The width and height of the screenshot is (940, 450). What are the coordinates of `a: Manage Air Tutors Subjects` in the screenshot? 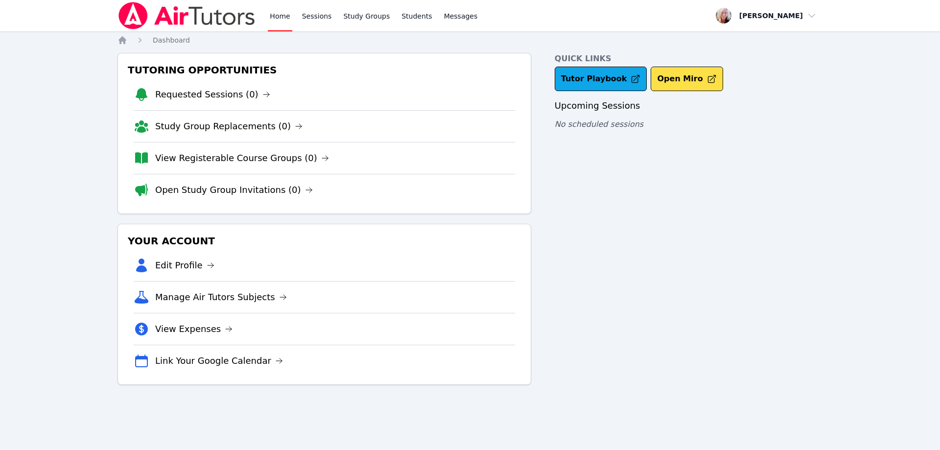 It's located at (221, 297).